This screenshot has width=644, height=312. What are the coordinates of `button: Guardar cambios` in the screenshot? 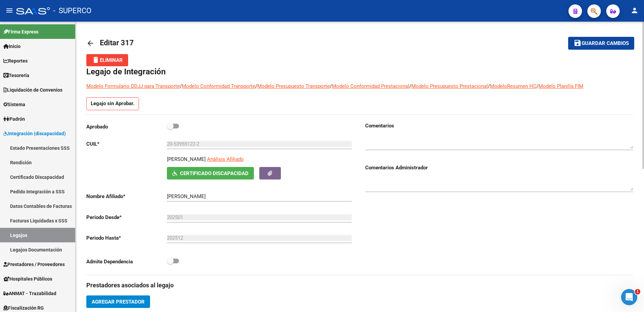 It's located at (602, 43).